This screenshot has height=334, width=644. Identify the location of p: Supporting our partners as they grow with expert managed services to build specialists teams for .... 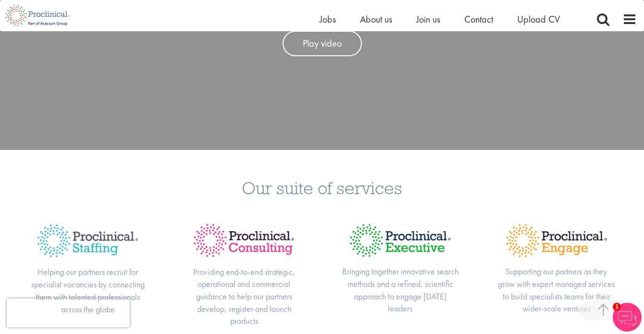
(556, 290).